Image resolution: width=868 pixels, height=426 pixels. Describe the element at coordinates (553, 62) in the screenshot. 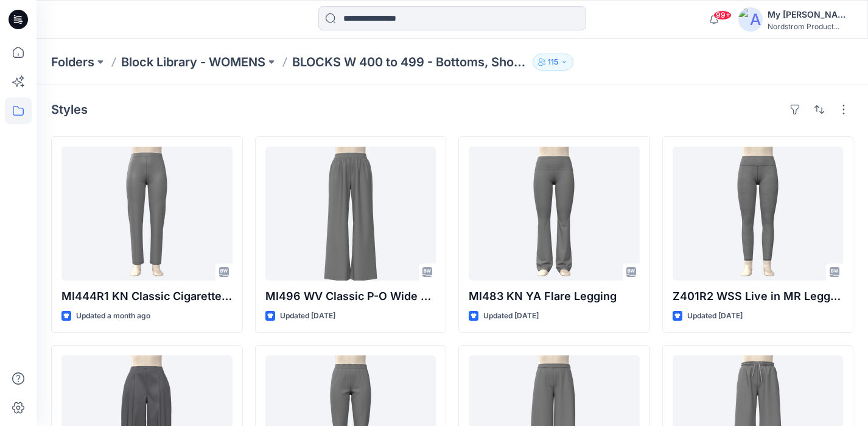

I see `p: 115` at that location.